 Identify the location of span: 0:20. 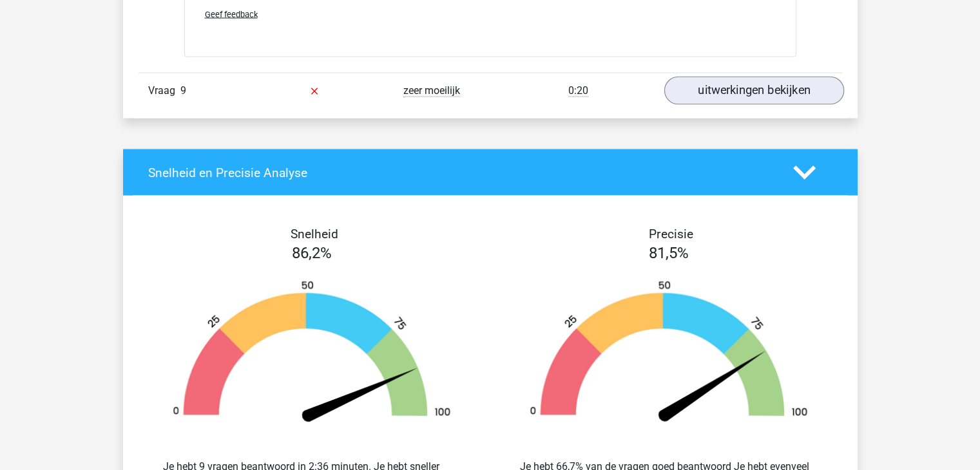
(577, 90).